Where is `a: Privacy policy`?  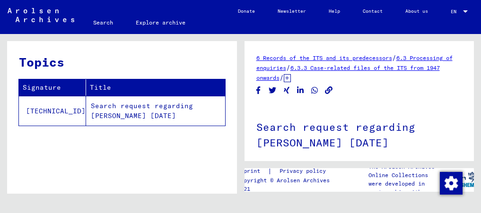 a: Privacy policy is located at coordinates (304, 171).